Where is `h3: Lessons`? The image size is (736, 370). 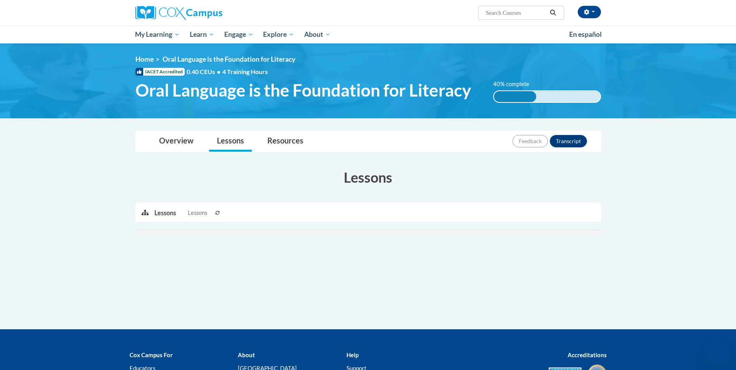 h3: Lessons is located at coordinates (368, 177).